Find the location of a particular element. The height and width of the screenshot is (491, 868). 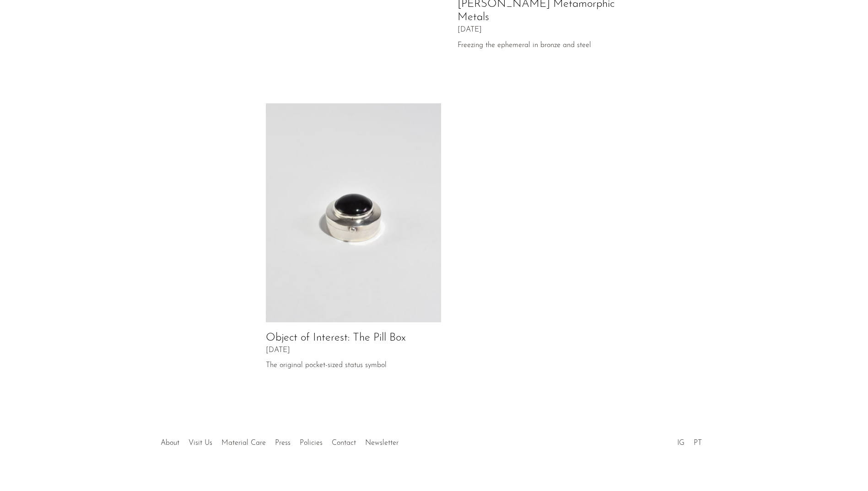

a: IG is located at coordinates (681, 443).